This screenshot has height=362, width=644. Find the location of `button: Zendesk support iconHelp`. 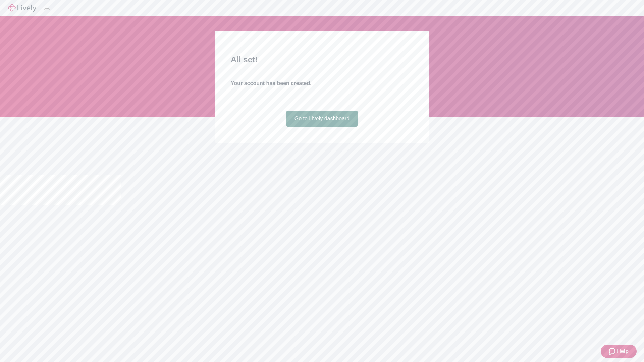

button: Zendesk support iconHelp is located at coordinates (619, 351).